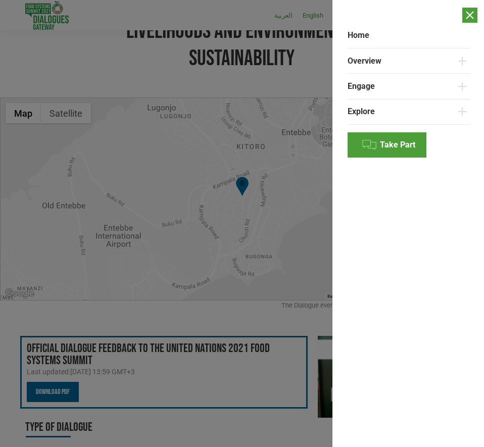 The height and width of the screenshot is (447, 484). What do you see at coordinates (362, 86) in the screenshot?
I see `span: Engage` at bounding box center [362, 86].